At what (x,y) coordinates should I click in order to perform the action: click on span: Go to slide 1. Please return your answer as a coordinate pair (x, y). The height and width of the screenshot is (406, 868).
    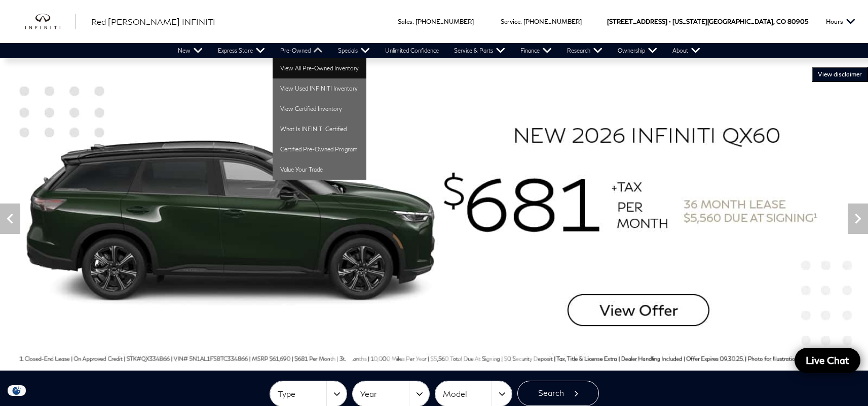
    Looking at the image, I should click on (335, 357).